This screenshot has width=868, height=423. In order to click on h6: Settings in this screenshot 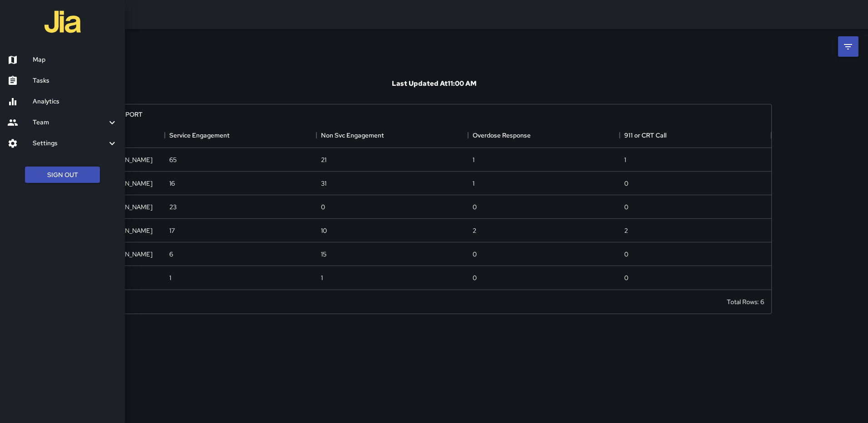, I will do `click(69, 143)`.